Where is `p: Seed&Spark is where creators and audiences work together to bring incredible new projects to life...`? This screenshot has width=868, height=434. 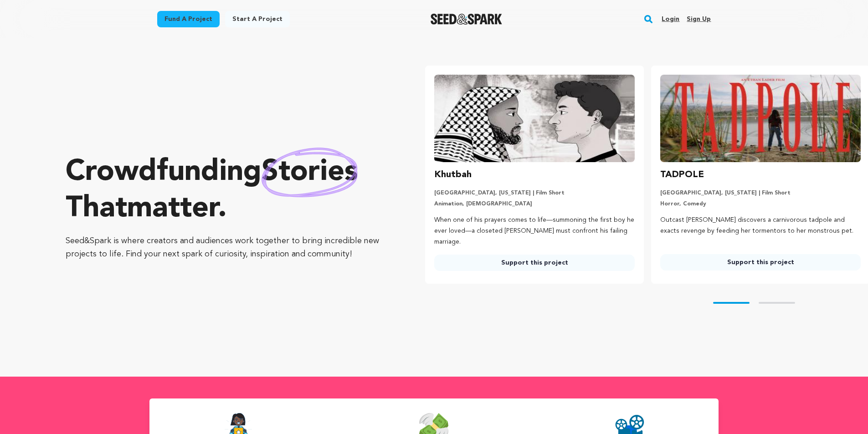 p: Seed&Spark is where creators and audiences work together to bring incredible new projects to life... is located at coordinates (227, 248).